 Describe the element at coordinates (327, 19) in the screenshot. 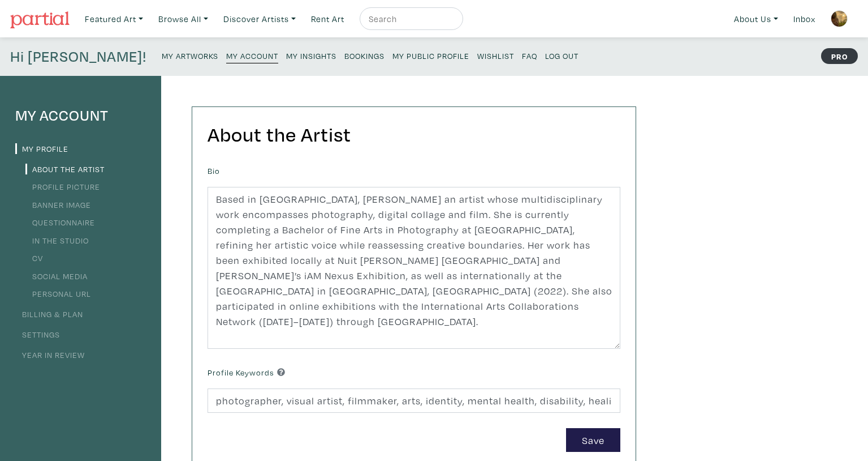

I see `a: Rent Art` at that location.